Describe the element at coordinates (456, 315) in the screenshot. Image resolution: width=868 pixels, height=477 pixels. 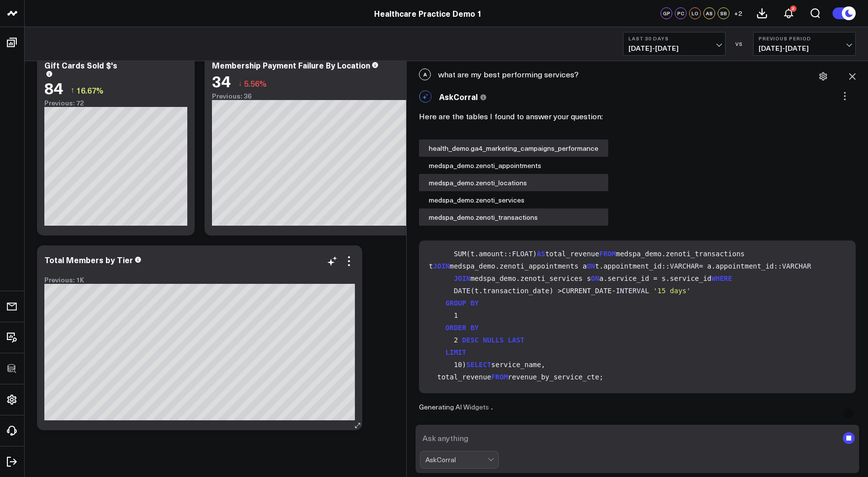
I see `span: 1` at that location.